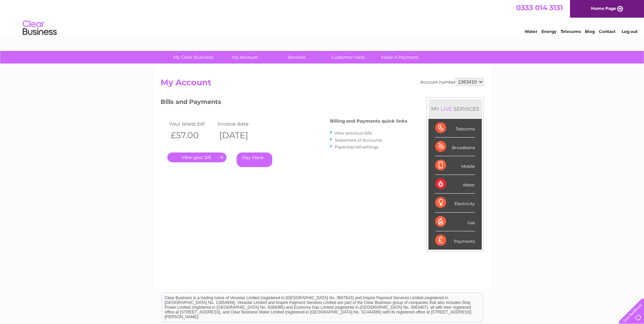 The width and height of the screenshot is (644, 324). Describe the element at coordinates (607, 32) in the screenshot. I see `a: Contact` at that location.